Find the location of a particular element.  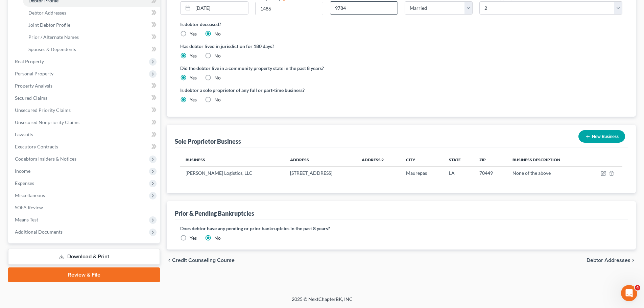

a: Secured Claims is located at coordinates (85, 98).